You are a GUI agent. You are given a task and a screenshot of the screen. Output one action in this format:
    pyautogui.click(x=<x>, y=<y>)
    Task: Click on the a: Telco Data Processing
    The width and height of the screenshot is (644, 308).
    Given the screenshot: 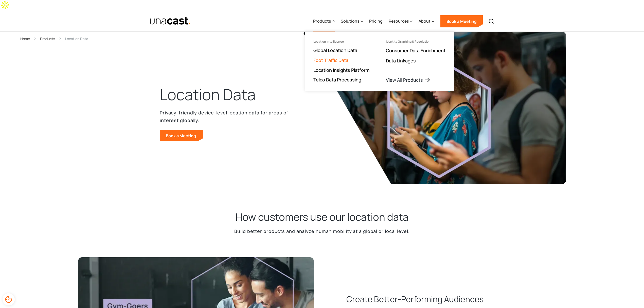 What is the action you would take?
    pyautogui.click(x=337, y=80)
    